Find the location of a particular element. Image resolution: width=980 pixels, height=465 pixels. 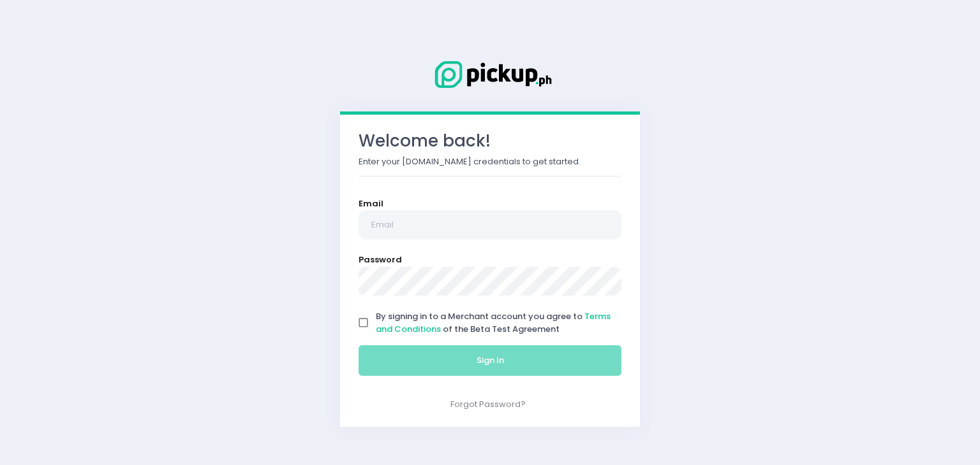

a: Forgot Password? is located at coordinates (488, 404).